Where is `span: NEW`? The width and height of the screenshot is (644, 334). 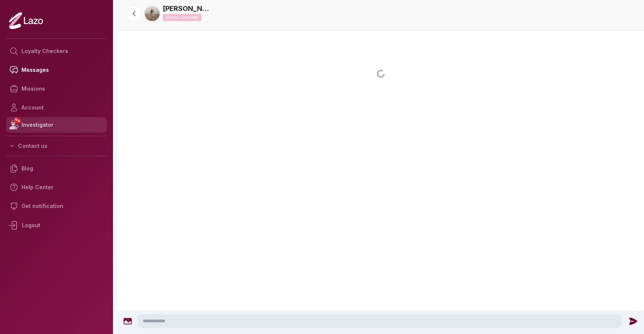 span: NEW is located at coordinates (17, 120).